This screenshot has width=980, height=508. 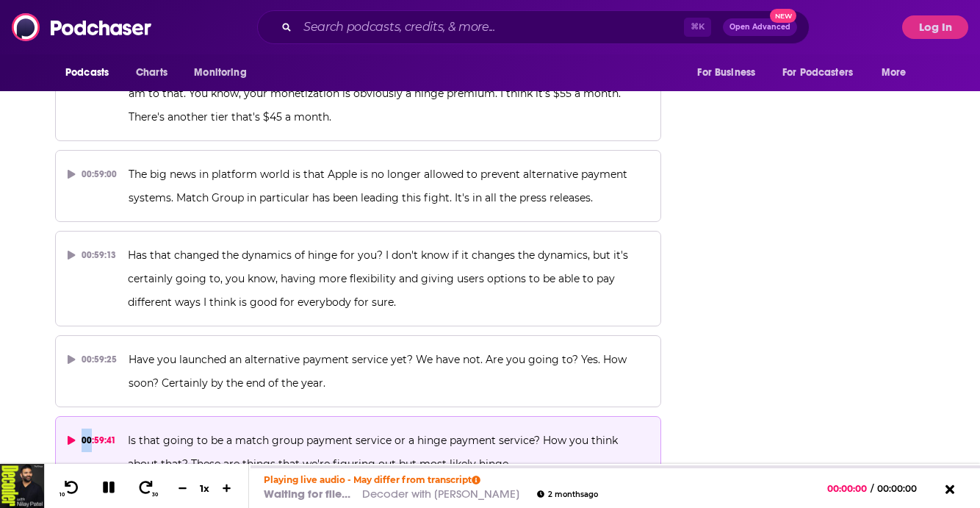 What do you see at coordinates (71, 488) in the screenshot?
I see `button: 10` at bounding box center [71, 488].